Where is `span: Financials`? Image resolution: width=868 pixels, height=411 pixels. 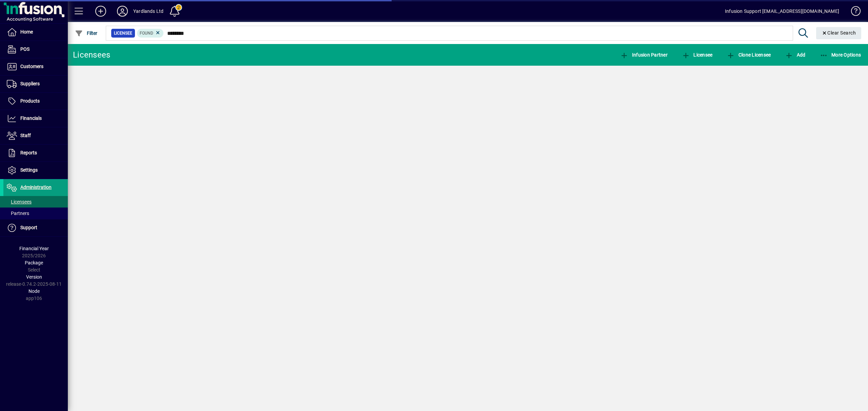 span: Financials is located at coordinates (31, 118).